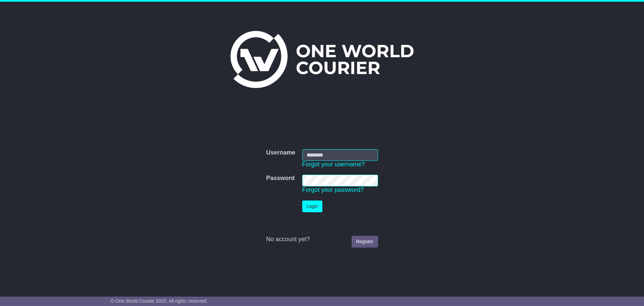  Describe the element at coordinates (333, 190) in the screenshot. I see `a: Forgot your password?` at that location.